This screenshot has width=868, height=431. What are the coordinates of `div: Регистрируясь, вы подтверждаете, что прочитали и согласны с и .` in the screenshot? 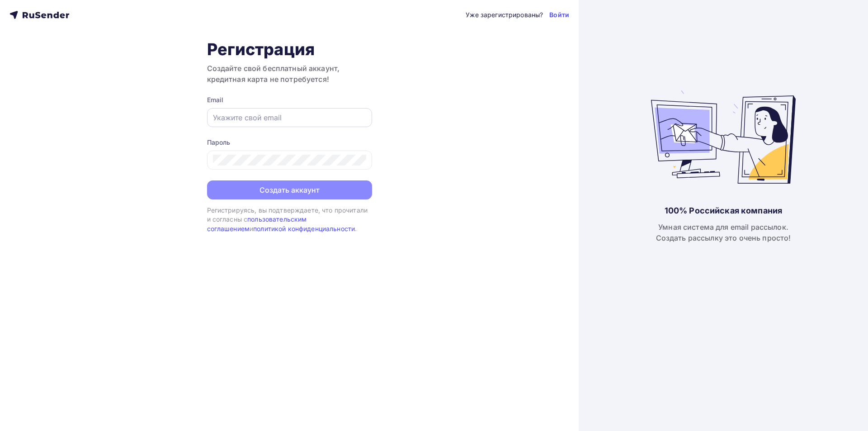 It's located at (289, 220).